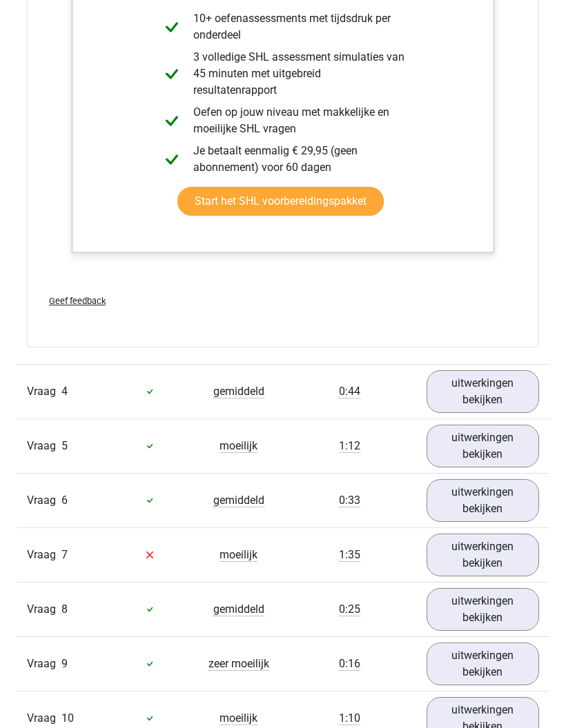 The height and width of the screenshot is (728, 566). I want to click on span: 1:10, so click(349, 719).